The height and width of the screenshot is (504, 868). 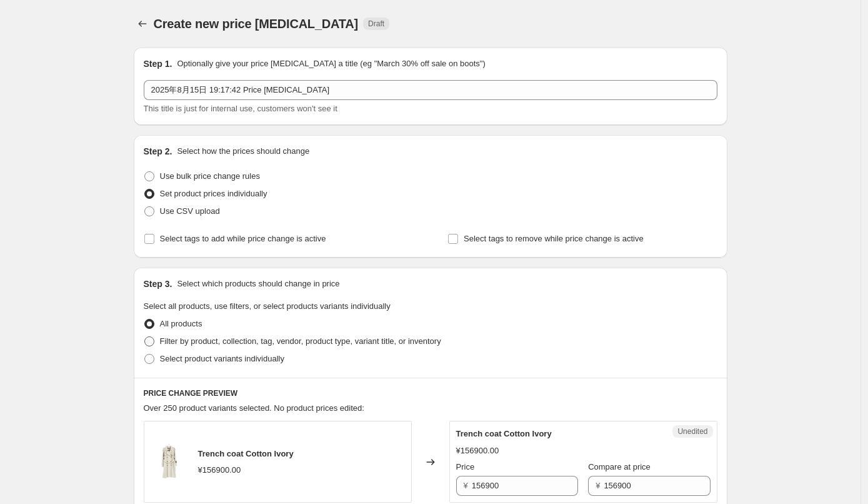 I want to click on h2: Step 3., so click(x=158, y=284).